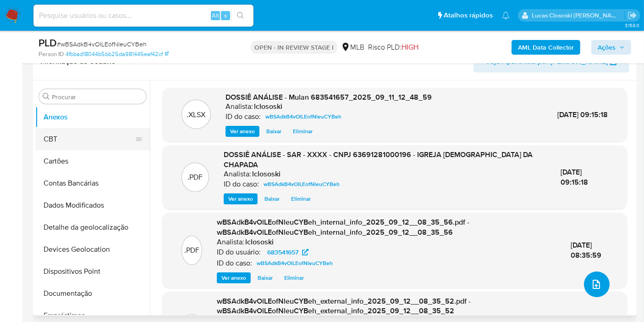 The width and height of the screenshot is (644, 322). Describe the element at coordinates (393, 47) in the screenshot. I see `span: Risco PLD:` at that location.